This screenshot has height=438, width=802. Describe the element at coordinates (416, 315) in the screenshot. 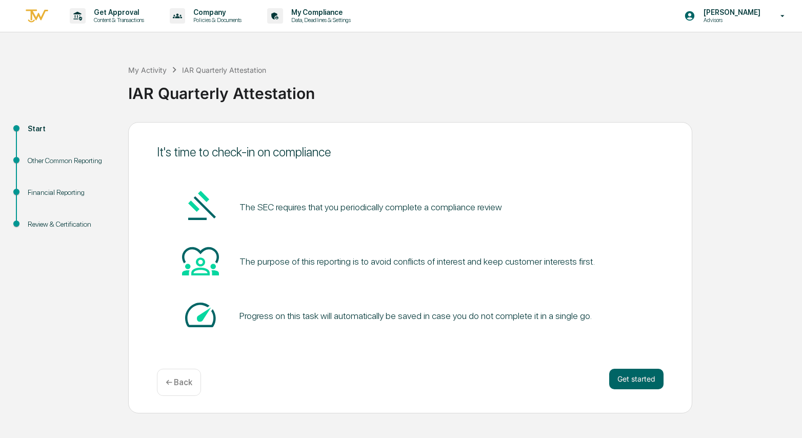

I see `div: Progress on this task will automatically be saved in case you do not complete it in a single go.` at that location.